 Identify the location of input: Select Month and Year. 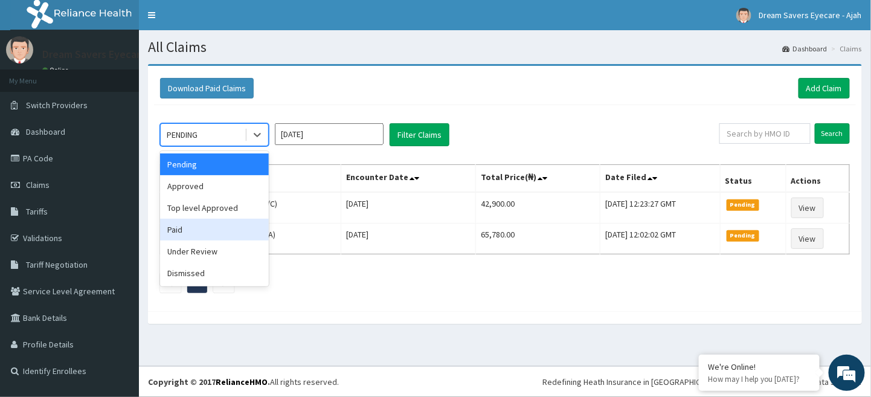
(329, 134).